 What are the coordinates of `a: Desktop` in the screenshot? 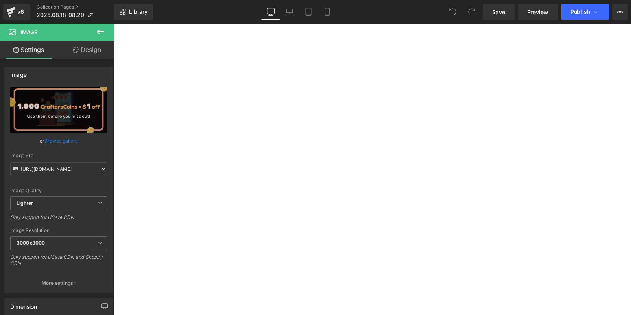 It's located at (271, 12).